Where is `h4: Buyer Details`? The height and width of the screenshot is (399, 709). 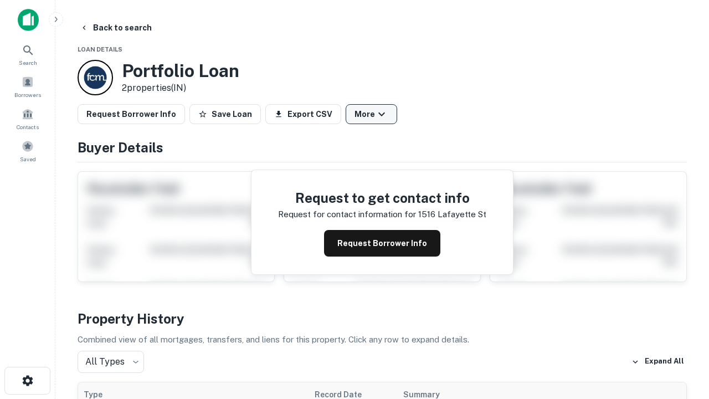 h4: Buyer Details is located at coordinates (382, 147).